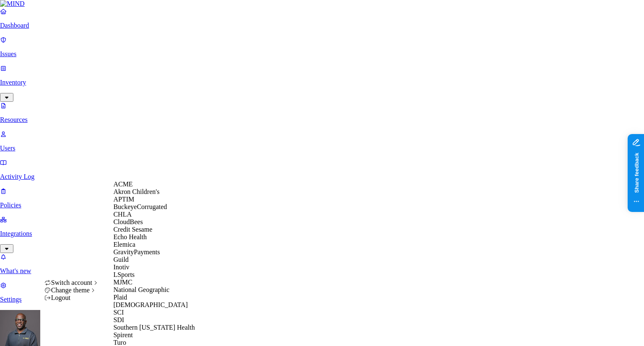 The width and height of the screenshot is (644, 346). What do you see at coordinates (132, 229) in the screenshot?
I see `span: Credit Sesame` at bounding box center [132, 229].